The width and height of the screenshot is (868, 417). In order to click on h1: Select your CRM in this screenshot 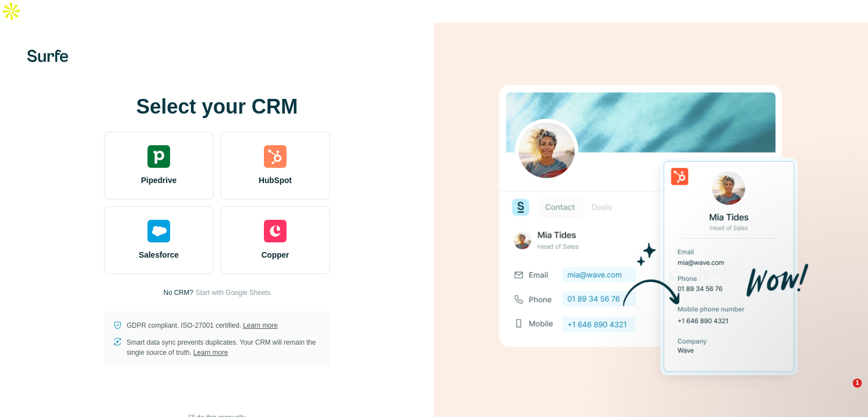, I will do `click(217, 107)`.